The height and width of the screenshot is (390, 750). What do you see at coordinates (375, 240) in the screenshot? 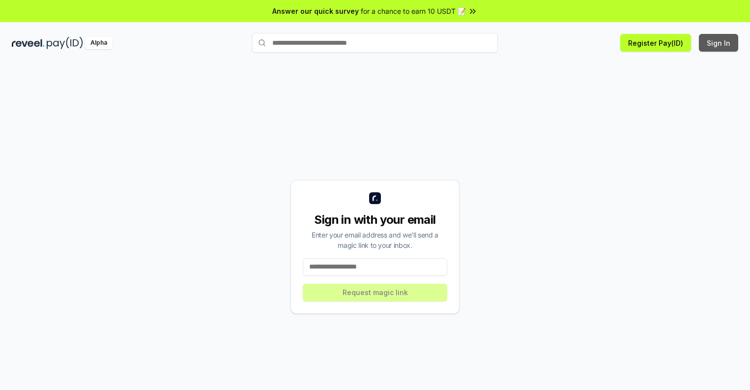
I see `div: Enter your email address and we’ll send a magic link to your inbox.` at bounding box center [375, 240].